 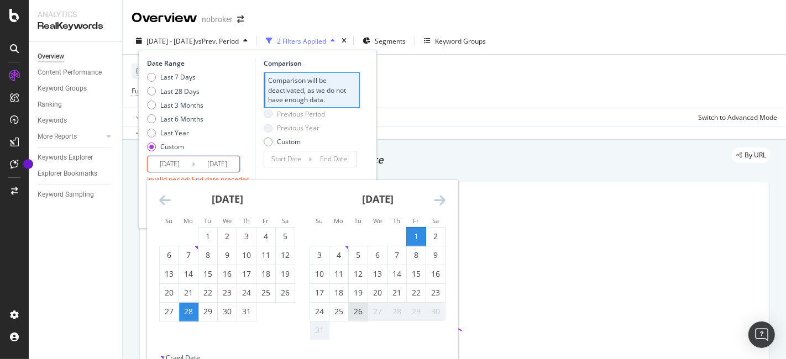 What do you see at coordinates (266, 274) in the screenshot?
I see `div: 18` at bounding box center [266, 274].